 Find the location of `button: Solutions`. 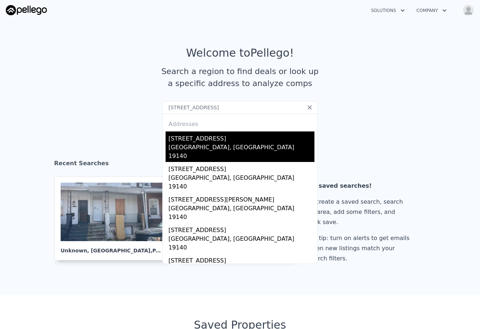

button: Solutions is located at coordinates (387, 11).